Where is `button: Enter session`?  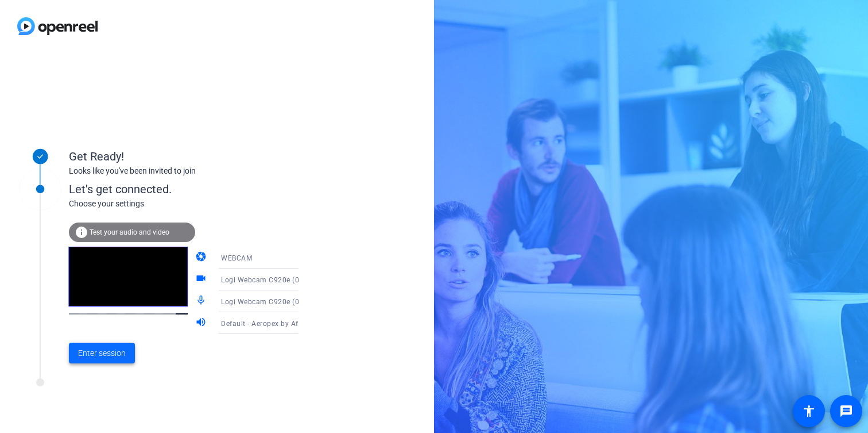 button: Enter session is located at coordinates (101, 353).